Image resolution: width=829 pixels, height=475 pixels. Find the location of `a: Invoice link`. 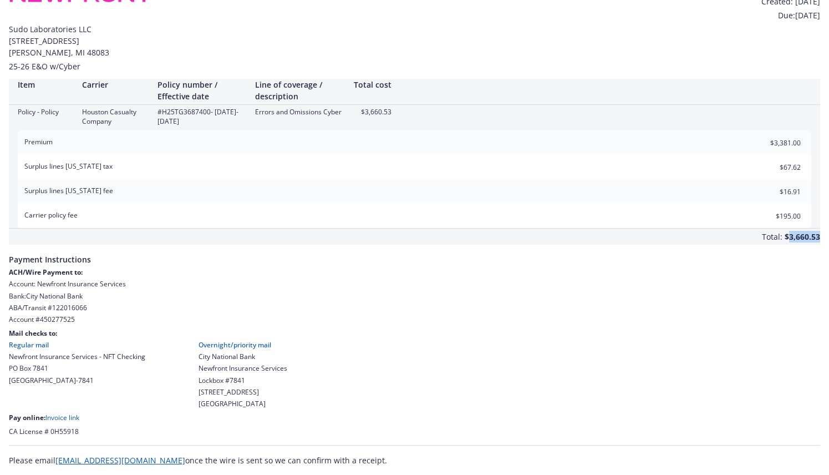

a: Invoice link is located at coordinates (62, 417).